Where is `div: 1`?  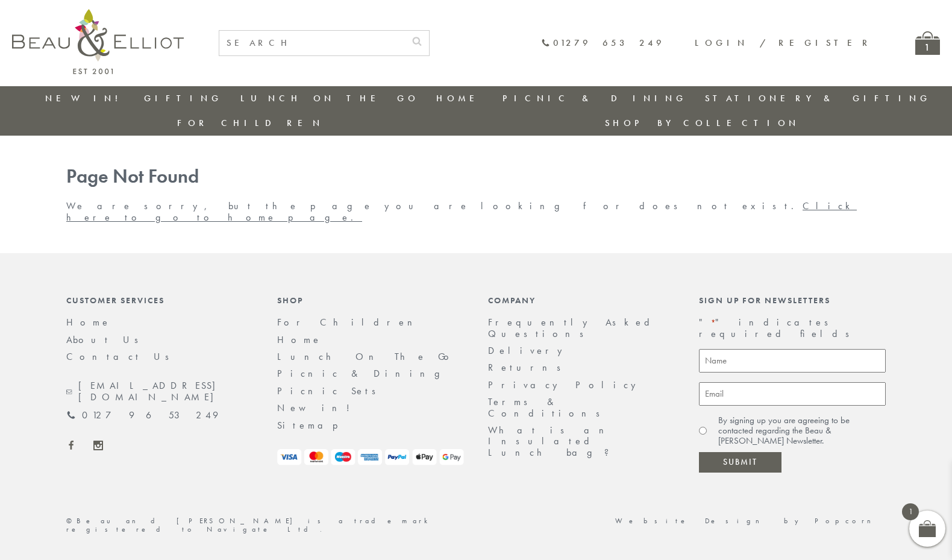
div: 1 is located at coordinates (928, 42).